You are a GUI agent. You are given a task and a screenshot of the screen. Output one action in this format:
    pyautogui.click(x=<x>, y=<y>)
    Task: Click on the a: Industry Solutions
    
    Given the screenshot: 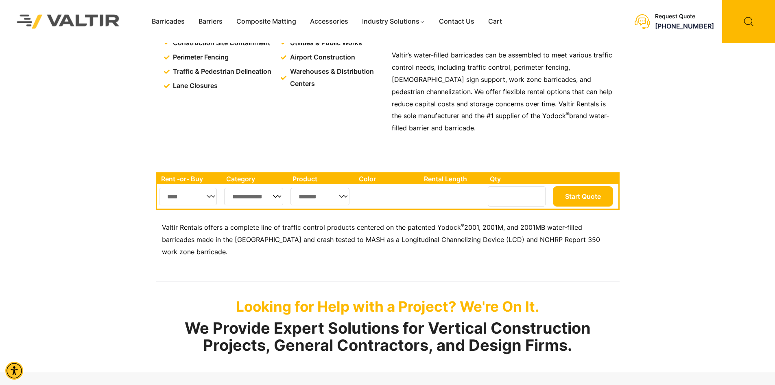 What is the action you would take?
    pyautogui.click(x=394, y=22)
    